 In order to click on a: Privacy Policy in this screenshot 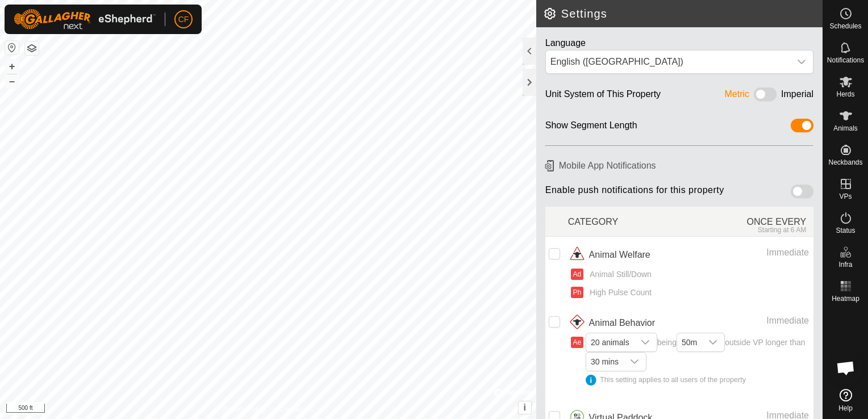, I will do `click(245, 410)`.